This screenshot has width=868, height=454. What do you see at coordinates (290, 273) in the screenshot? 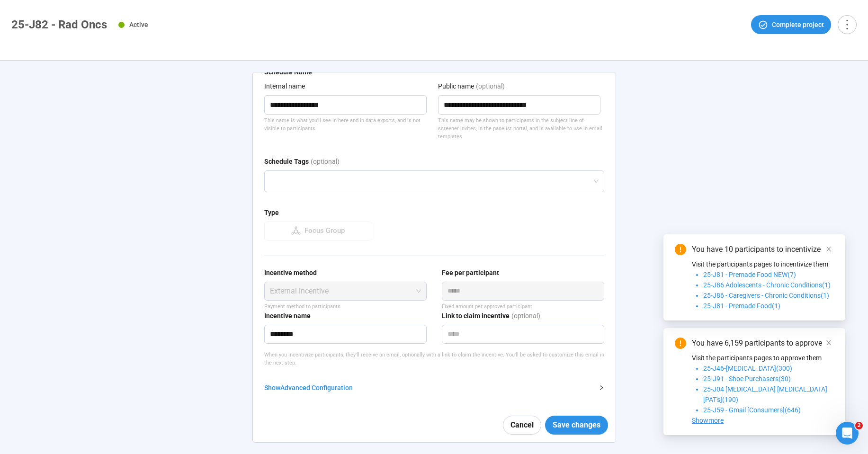
I see `div: Incentive method` at bounding box center [290, 273].